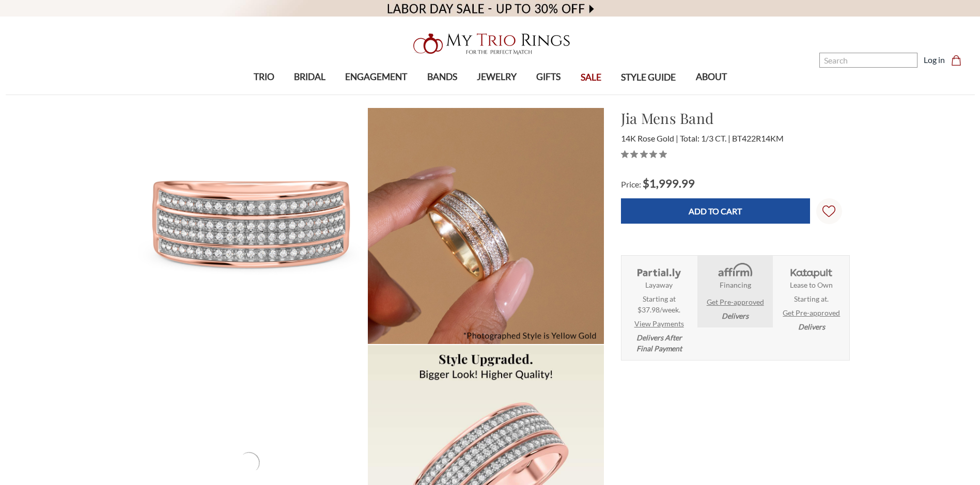  What do you see at coordinates (705, 138) in the screenshot?
I see `span: Total: 1/3 CT.` at bounding box center [705, 138].